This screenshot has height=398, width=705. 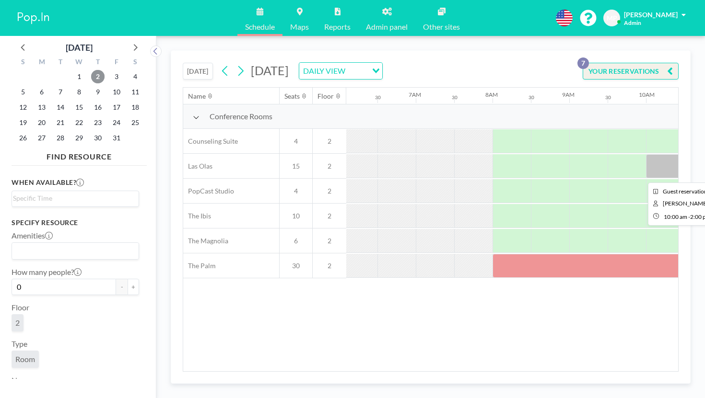 I want to click on span: 10:00 AM, so click(x=675, y=217).